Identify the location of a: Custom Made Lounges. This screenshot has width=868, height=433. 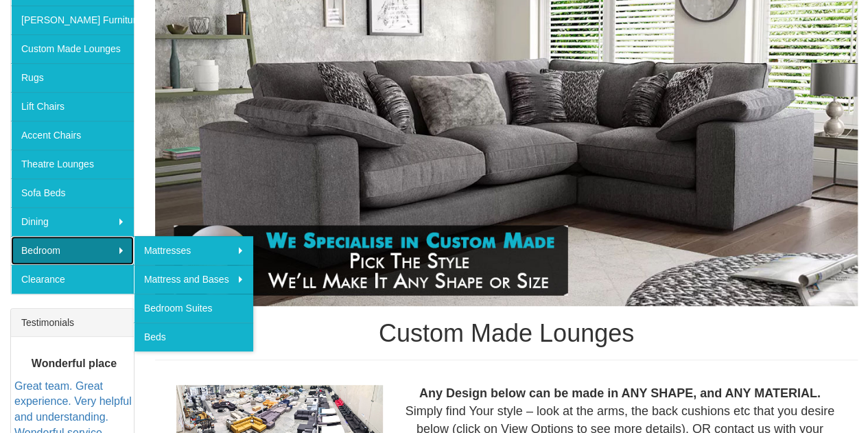
(72, 49).